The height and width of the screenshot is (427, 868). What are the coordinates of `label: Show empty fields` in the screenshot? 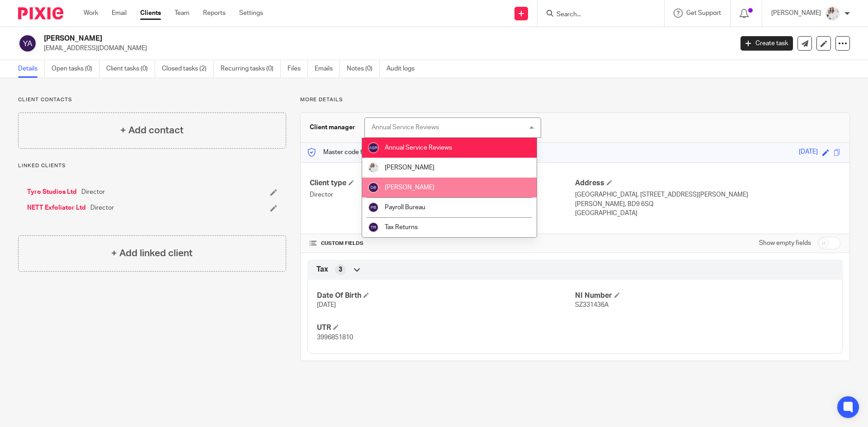 It's located at (785, 243).